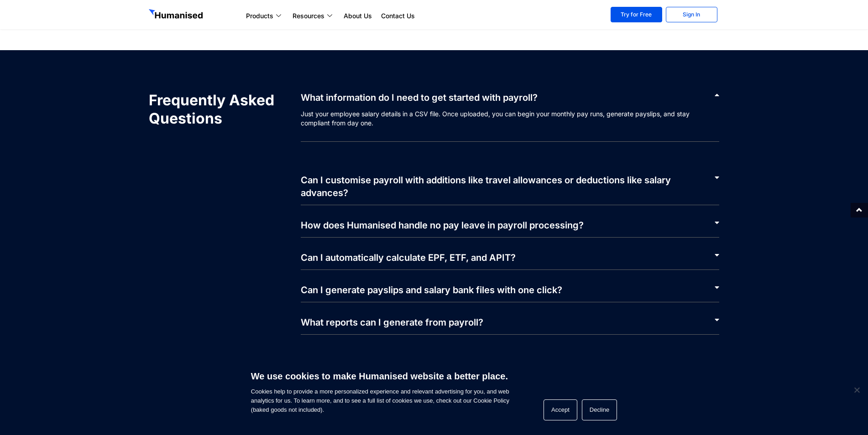 The width and height of the screenshot is (868, 435). What do you see at coordinates (408, 258) in the screenshot?
I see `a: Can I automatically calculate EPF, ETF, and APIT?` at bounding box center [408, 258].